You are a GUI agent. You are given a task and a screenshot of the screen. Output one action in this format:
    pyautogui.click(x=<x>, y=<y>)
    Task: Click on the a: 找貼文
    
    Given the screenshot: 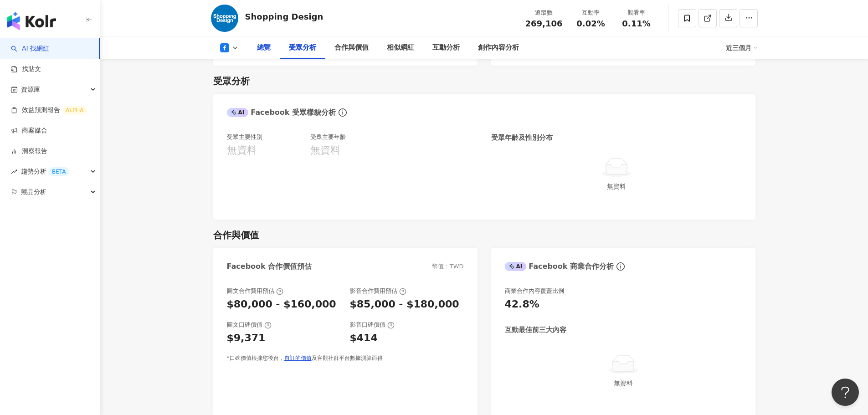 What is the action you would take?
    pyautogui.click(x=26, y=70)
    